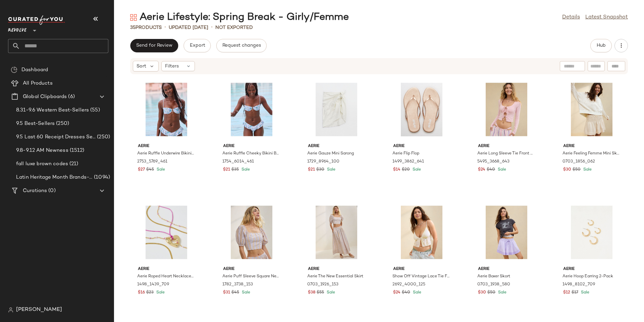 The height and width of the screenshot is (322, 644). Describe the element at coordinates (37, 83) in the screenshot. I see `span: All Products` at that location.